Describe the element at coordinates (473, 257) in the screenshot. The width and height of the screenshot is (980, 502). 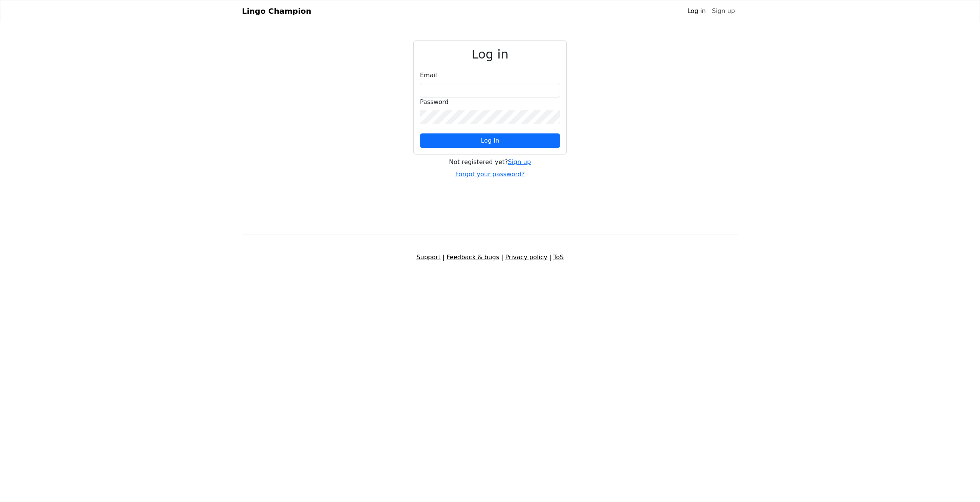
I see `a: Feedback & bugs` at that location.